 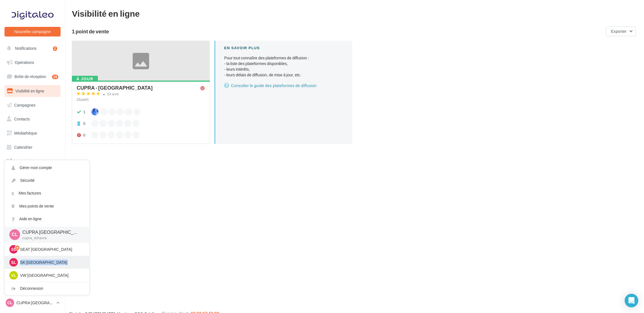 I want to click on a: 33 avis, so click(x=141, y=94).